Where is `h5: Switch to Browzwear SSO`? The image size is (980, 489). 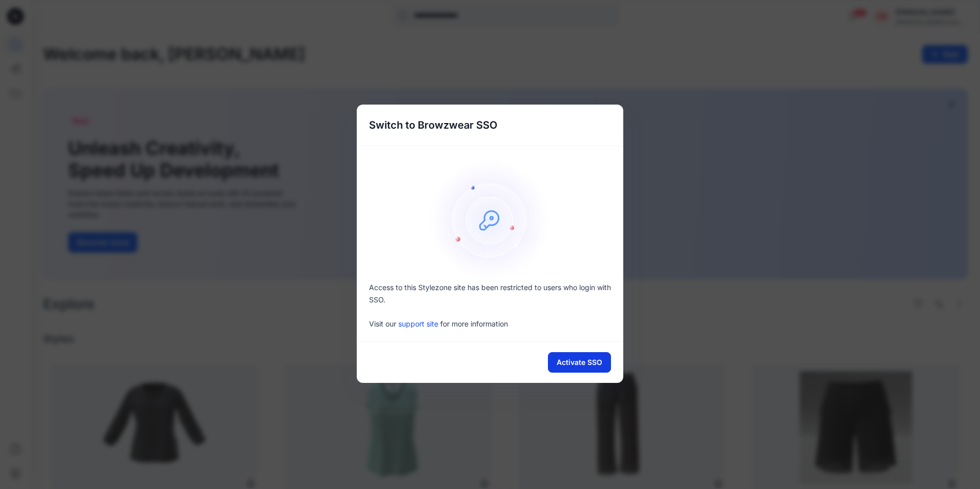
h5: Switch to Browzwear SSO is located at coordinates (433, 125).